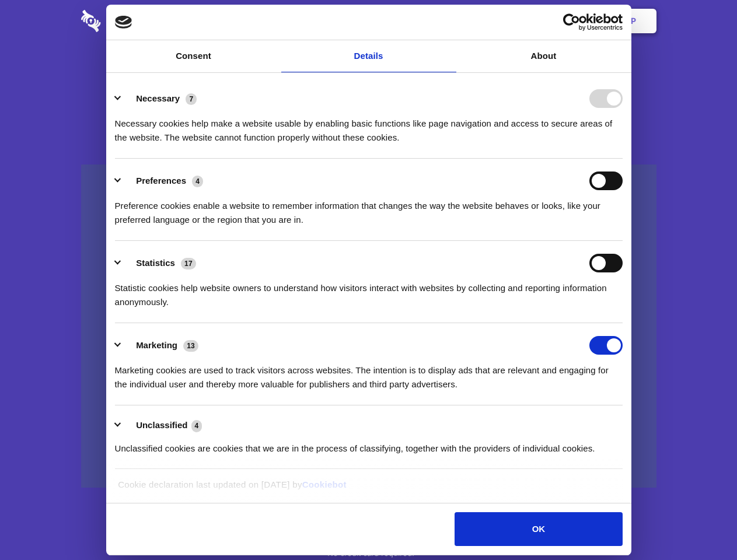 The width and height of the screenshot is (737, 560). Describe the element at coordinates (325, 484) in the screenshot. I see `a: Cookiebot` at that location.